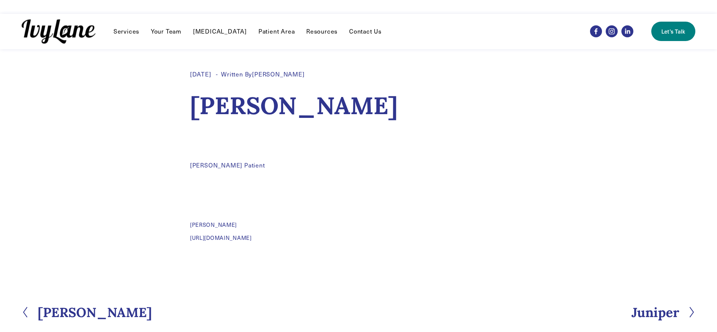 The width and height of the screenshot is (717, 332). I want to click on a: LinkedIn, so click(628, 31).